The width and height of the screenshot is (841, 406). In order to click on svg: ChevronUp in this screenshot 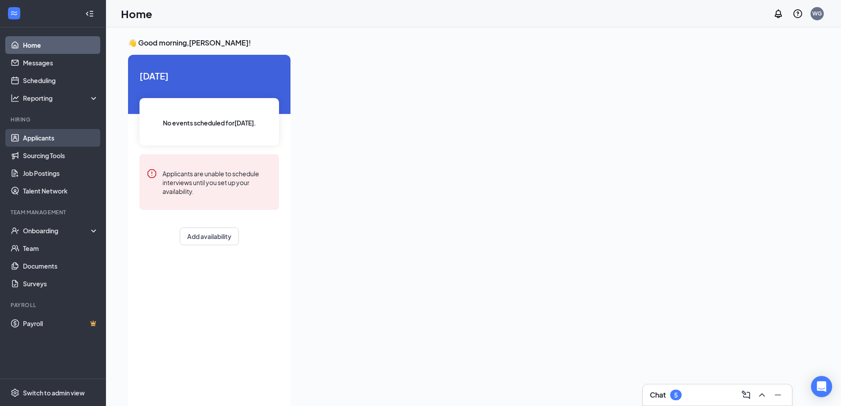, I will do `click(762, 395)`.